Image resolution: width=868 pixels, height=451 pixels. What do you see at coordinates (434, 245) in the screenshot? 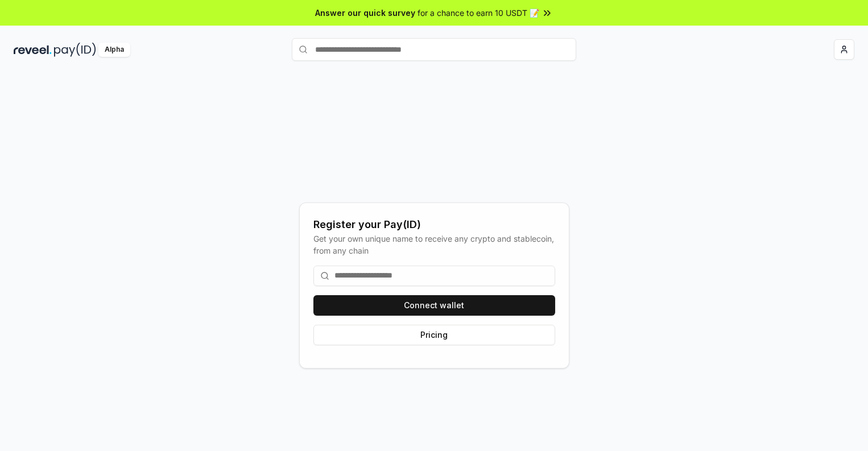
I see `div: Get your own unique name to receive any crypto and stablecoin, from any chain` at bounding box center [434, 245].